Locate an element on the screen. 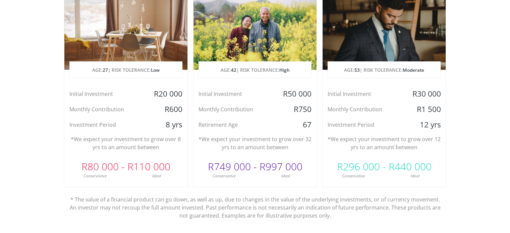  span: High is located at coordinates (284, 70).